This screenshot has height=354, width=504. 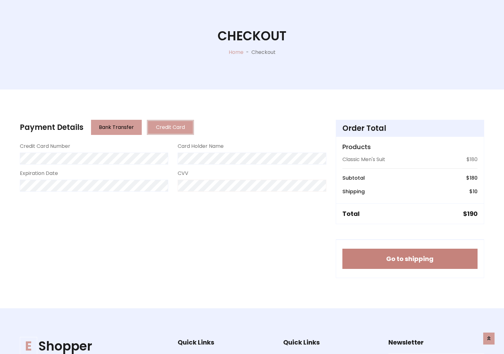 What do you see at coordinates (263, 52) in the screenshot?
I see `p: Checkout` at bounding box center [263, 52].